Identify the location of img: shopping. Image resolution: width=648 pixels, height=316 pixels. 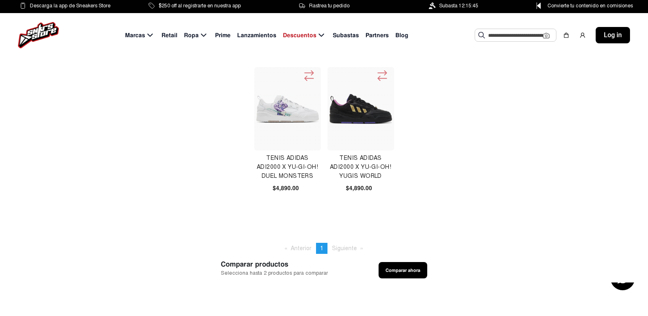
(567, 35).